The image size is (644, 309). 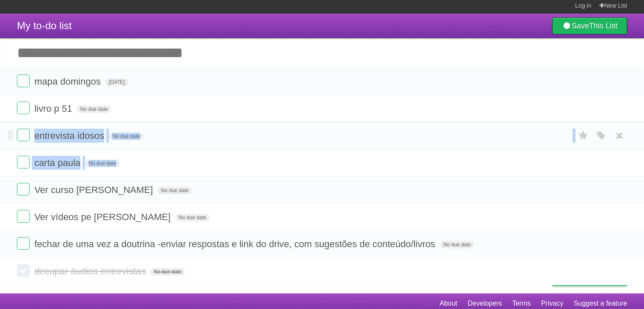 I want to click on a: SaveThis List, so click(x=590, y=26).